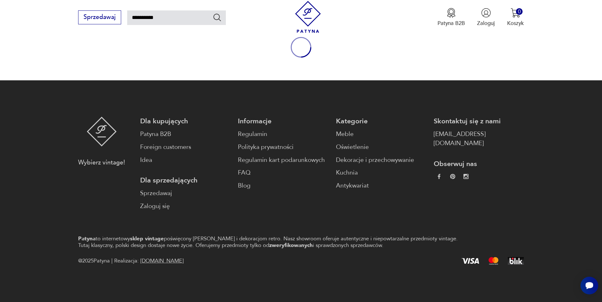 The width and height of the screenshot is (602, 302). I want to click on a: Foreign customers, so click(185, 147).